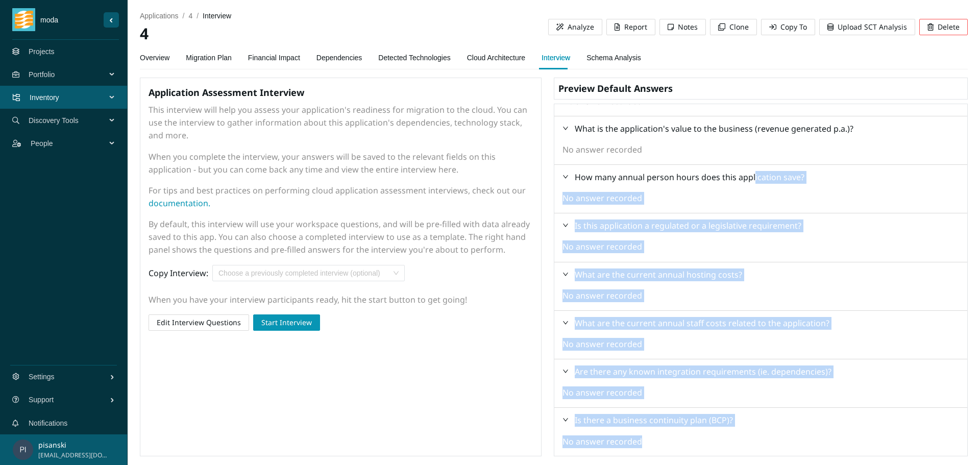 Image resolution: width=980 pixels, height=465 pixels. Describe the element at coordinates (340, 92) in the screenshot. I see `h4: Application Assessment Interview` at that location.